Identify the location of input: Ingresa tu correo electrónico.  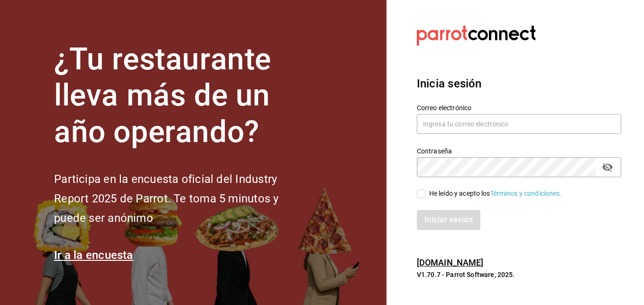
(519, 124).